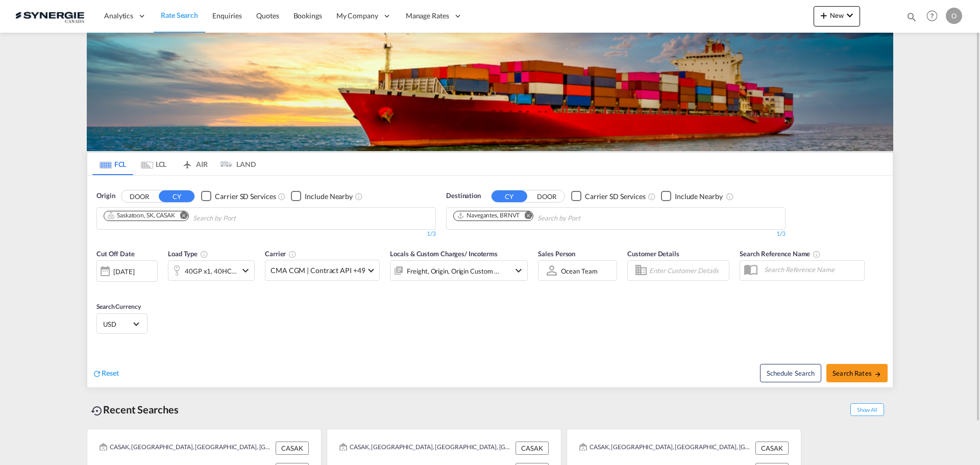  I want to click on md-icon: icon-refresh, so click(97, 374).